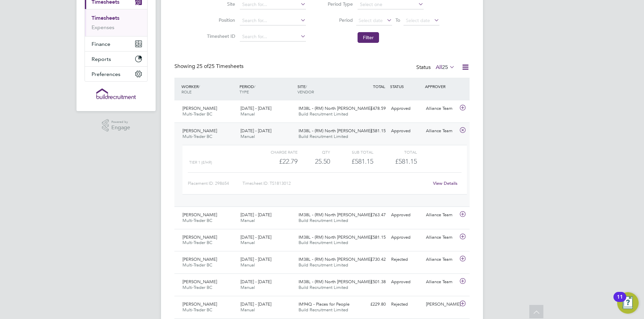 The width and height of the screenshot is (644, 319). Describe the element at coordinates (116, 93) in the screenshot. I see `a: Go to home page` at that location.